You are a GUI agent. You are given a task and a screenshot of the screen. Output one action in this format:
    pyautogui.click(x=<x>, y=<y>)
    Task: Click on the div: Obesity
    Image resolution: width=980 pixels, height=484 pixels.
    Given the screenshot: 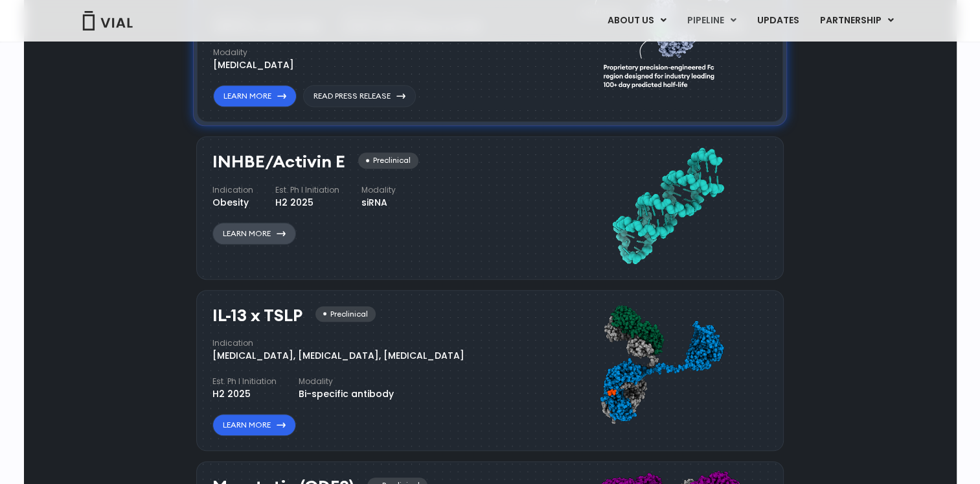 What is the action you would take?
    pyautogui.click(x=233, y=202)
    